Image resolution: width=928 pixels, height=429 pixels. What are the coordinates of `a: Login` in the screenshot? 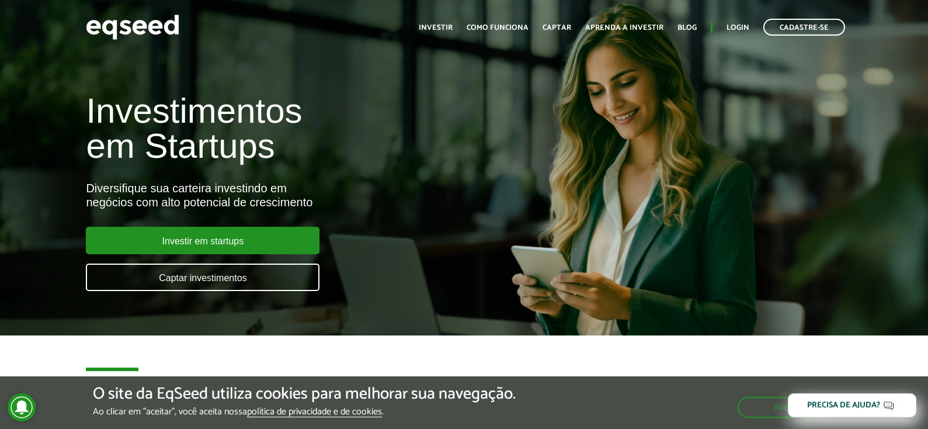 It's located at (737, 27).